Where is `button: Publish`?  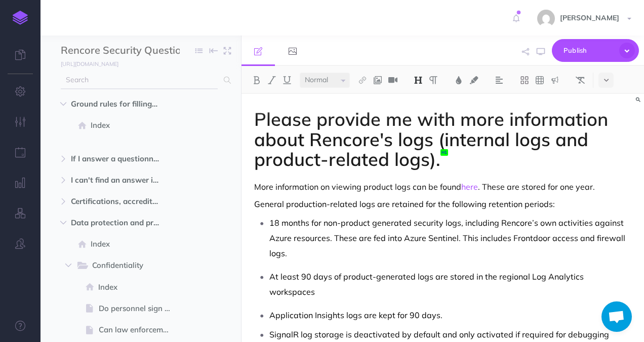
button: Publish is located at coordinates (595, 50).